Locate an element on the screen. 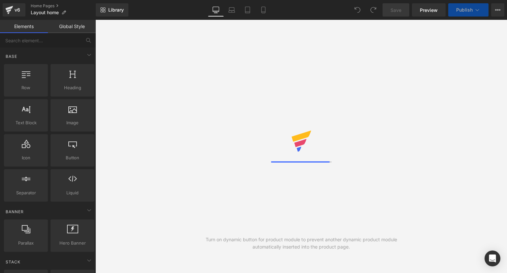 The image size is (507, 273). a: Mobile is located at coordinates (263, 10).